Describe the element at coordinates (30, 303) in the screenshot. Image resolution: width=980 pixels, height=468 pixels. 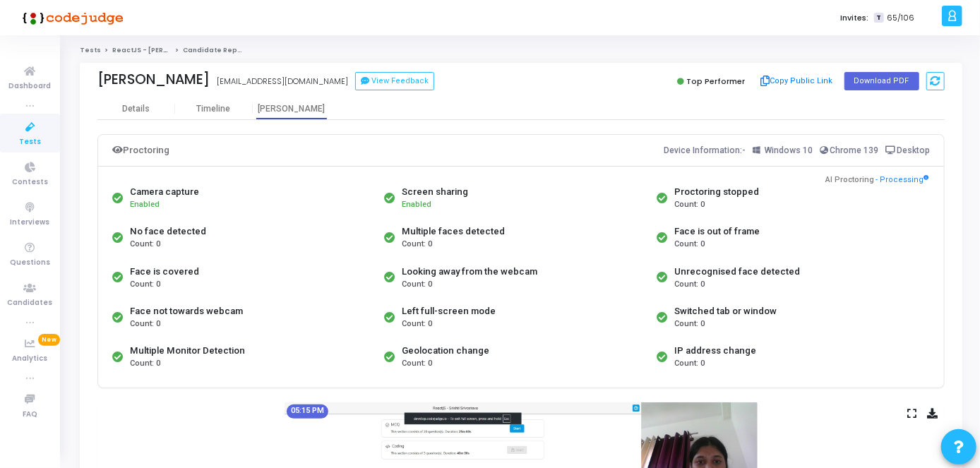
I see `span: Candidates` at that location.